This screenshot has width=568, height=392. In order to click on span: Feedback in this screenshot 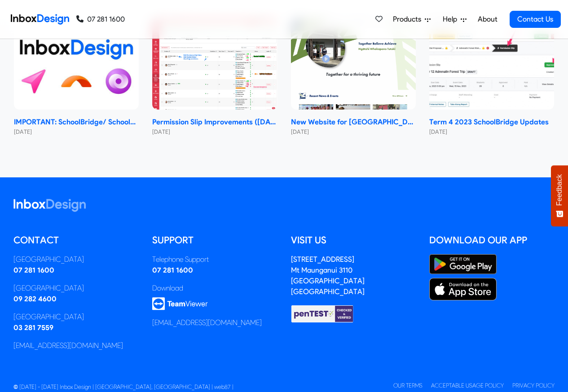, I will do `click(559, 190)`.